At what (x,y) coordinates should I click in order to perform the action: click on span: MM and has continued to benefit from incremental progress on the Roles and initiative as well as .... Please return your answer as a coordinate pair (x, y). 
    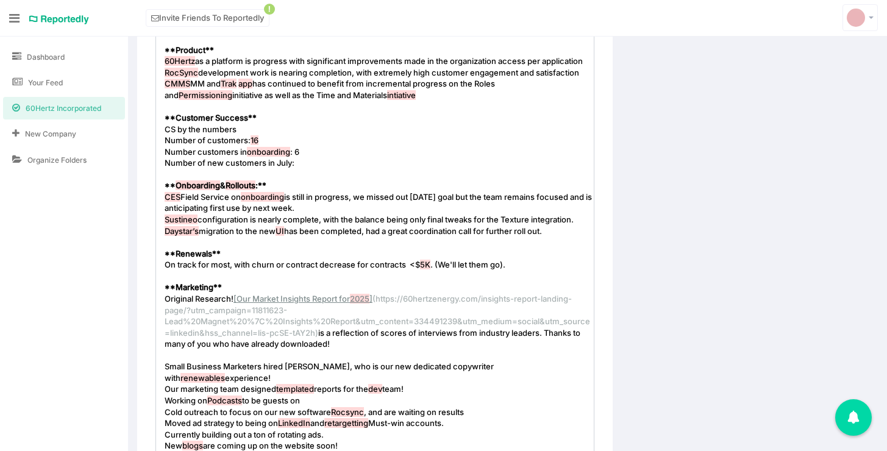
    Looking at the image, I should click on (330, 89).